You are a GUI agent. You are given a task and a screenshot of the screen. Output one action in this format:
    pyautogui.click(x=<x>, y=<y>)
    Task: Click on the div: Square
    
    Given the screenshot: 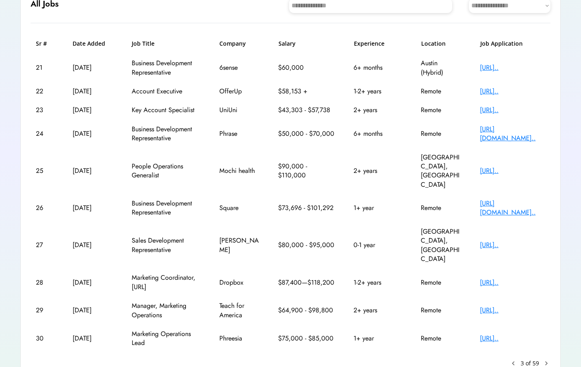 What is the action you would take?
    pyautogui.click(x=240, y=208)
    